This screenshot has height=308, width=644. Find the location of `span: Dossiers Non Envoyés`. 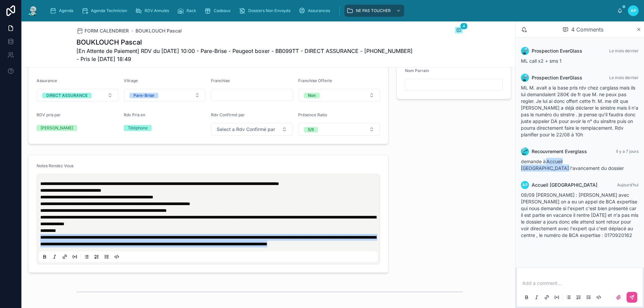

span: Dossiers Non Envoyés is located at coordinates (269, 11).